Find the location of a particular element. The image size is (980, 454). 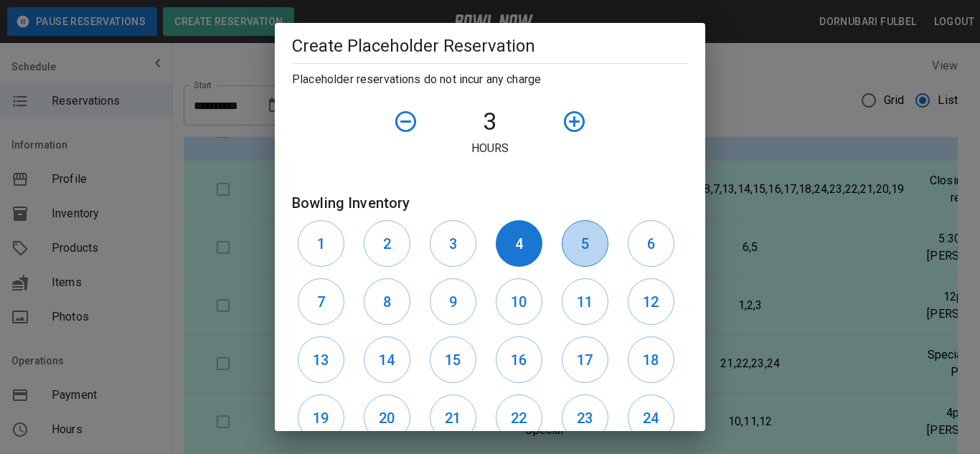

button: 12 is located at coordinates (651, 302).